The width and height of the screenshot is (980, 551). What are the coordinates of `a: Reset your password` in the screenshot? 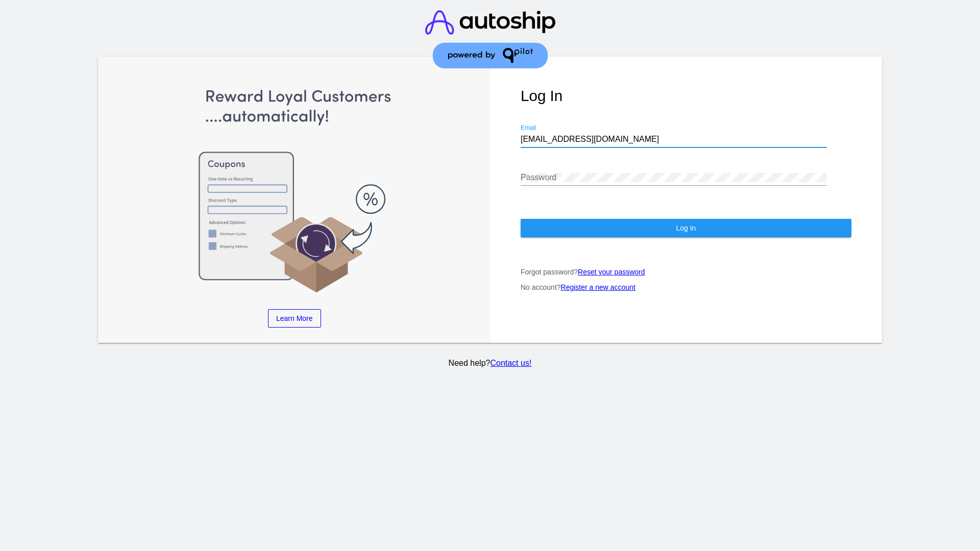 It's located at (612, 272).